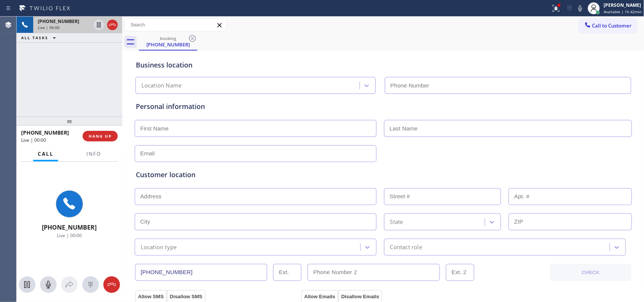 This screenshot has height=302, width=644. I want to click on span: HANG UP, so click(100, 136).